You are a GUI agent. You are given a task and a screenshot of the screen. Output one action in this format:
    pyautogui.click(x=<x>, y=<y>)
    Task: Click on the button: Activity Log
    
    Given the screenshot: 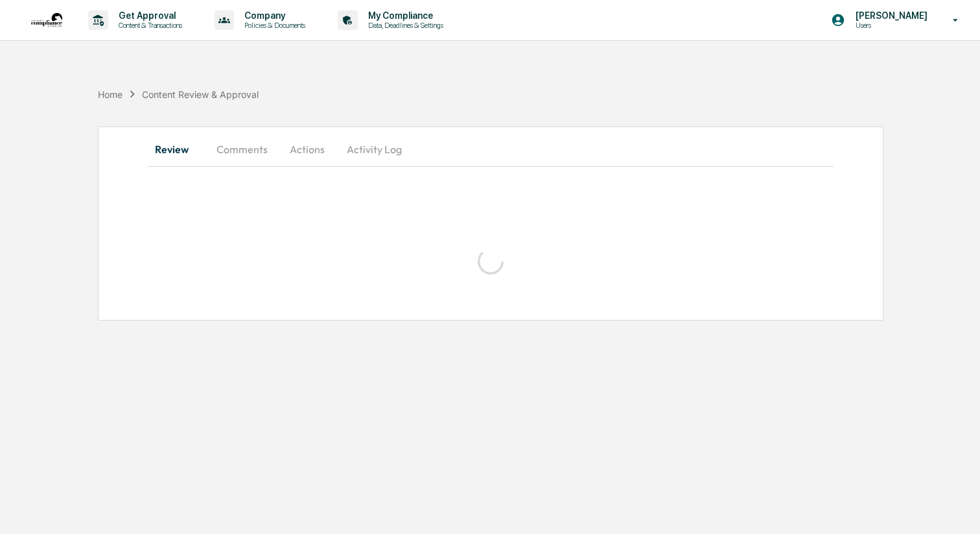 What is the action you would take?
    pyautogui.click(x=374, y=149)
    